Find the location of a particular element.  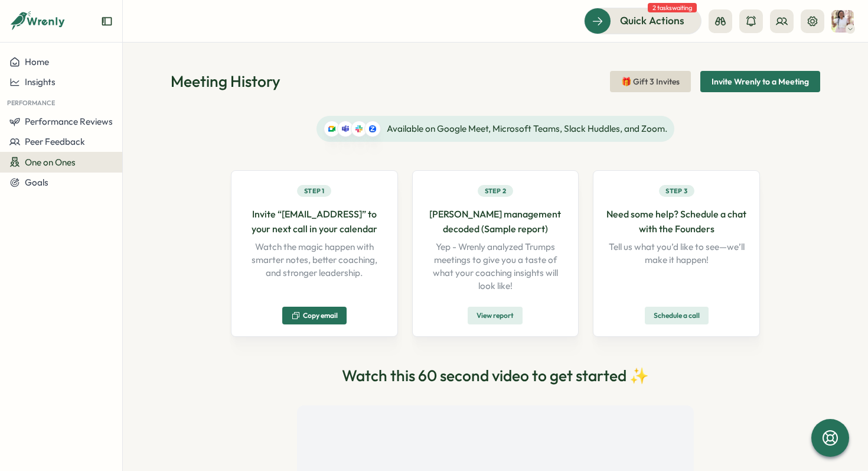

img: Alicia Agnew is located at coordinates (842, 21).